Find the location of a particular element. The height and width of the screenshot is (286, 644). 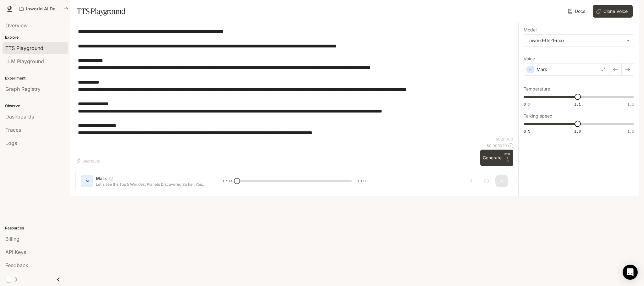

span: 1.0 is located at coordinates (577, 132).